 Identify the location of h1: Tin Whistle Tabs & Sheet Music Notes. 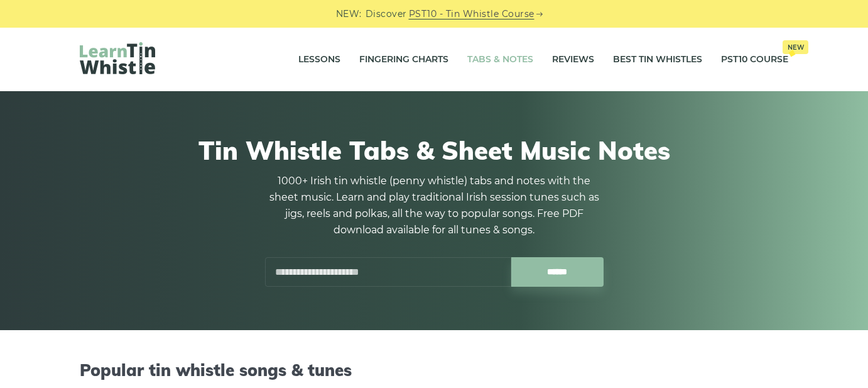
(434, 150).